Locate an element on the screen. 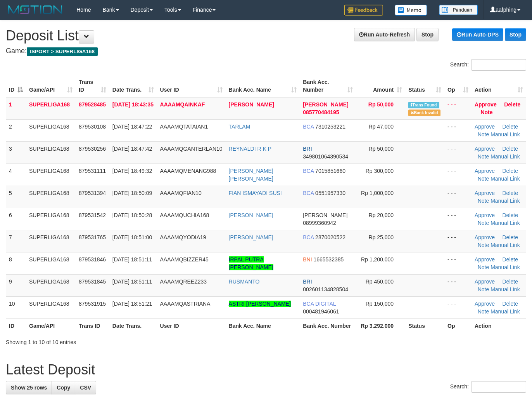 Image resolution: width=532 pixels, height=395 pixels. td: 4 is located at coordinates (16, 174).